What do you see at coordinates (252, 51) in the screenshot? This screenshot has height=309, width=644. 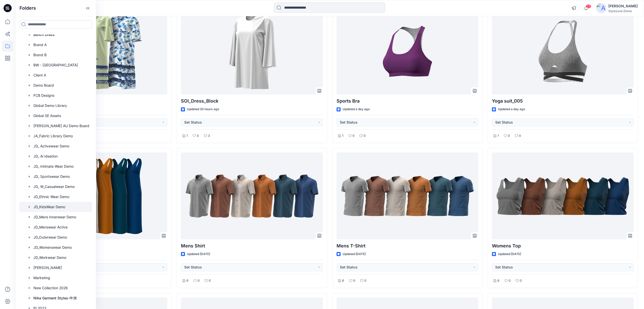 I see `a: SOI_Dress_Block` at bounding box center [252, 51].